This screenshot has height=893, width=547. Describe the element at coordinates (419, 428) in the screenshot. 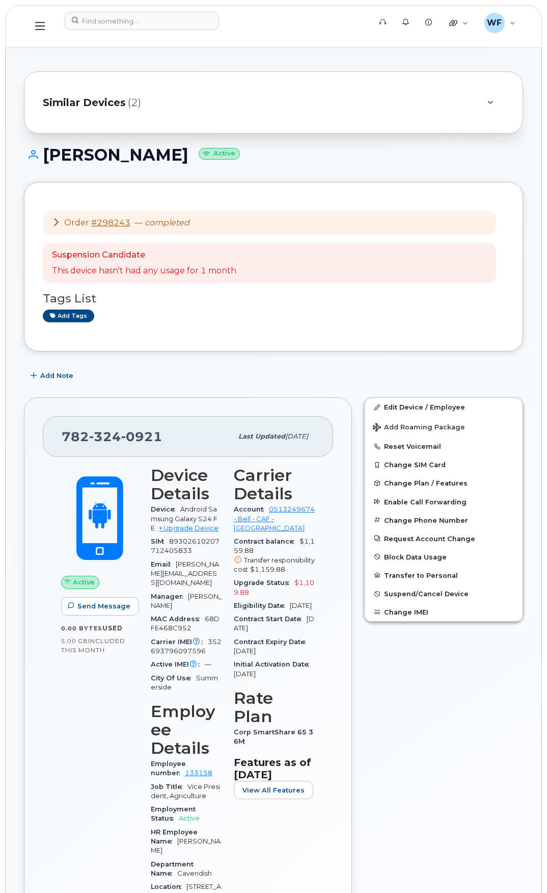

I see `span: Add Roaming Package` at that location.